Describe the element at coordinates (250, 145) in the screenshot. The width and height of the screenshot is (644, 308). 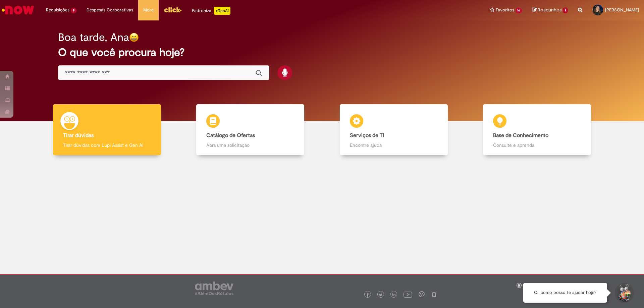
I see `p: Abra uma solicitação` at that location.